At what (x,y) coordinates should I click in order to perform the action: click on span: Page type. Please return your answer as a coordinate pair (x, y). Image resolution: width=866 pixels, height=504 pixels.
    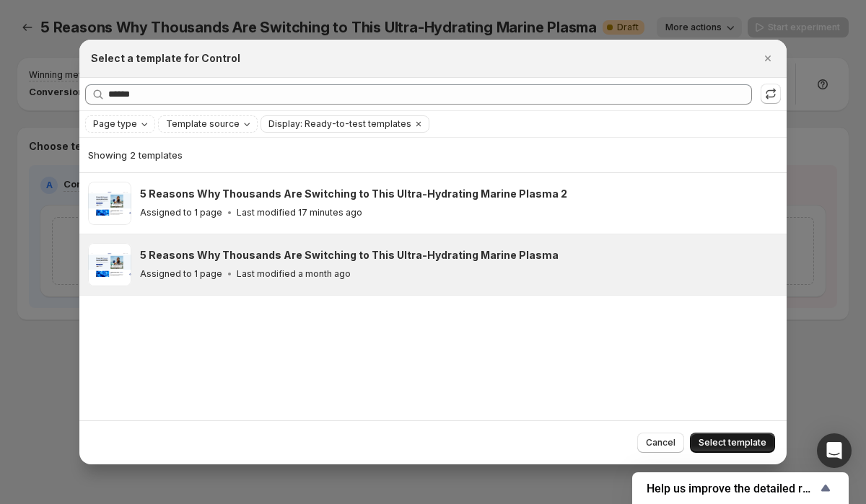
    Looking at the image, I should click on (115, 124).